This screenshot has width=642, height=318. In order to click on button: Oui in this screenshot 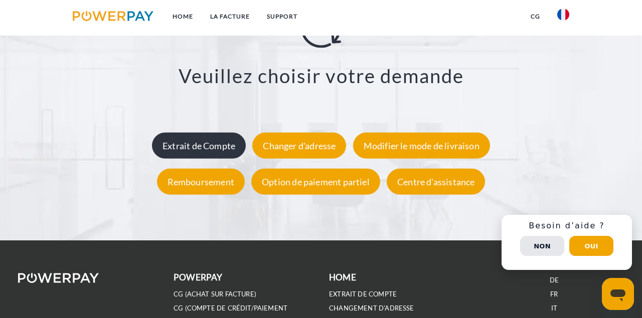, I will do `click(591, 246)`.